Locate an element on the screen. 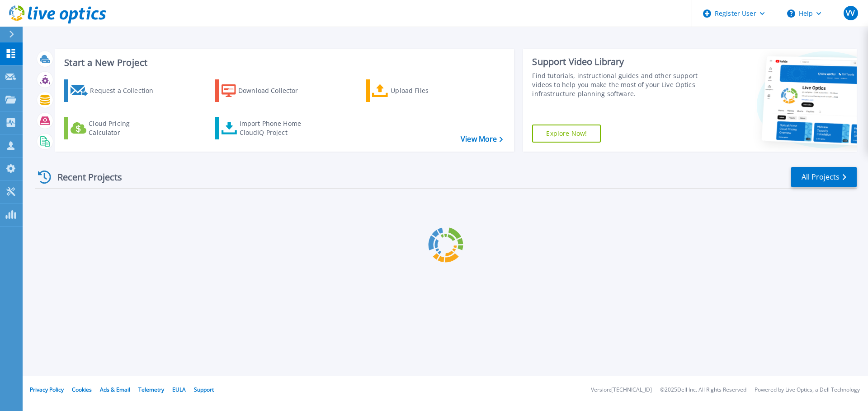  div: Request a Collection is located at coordinates (126, 91).